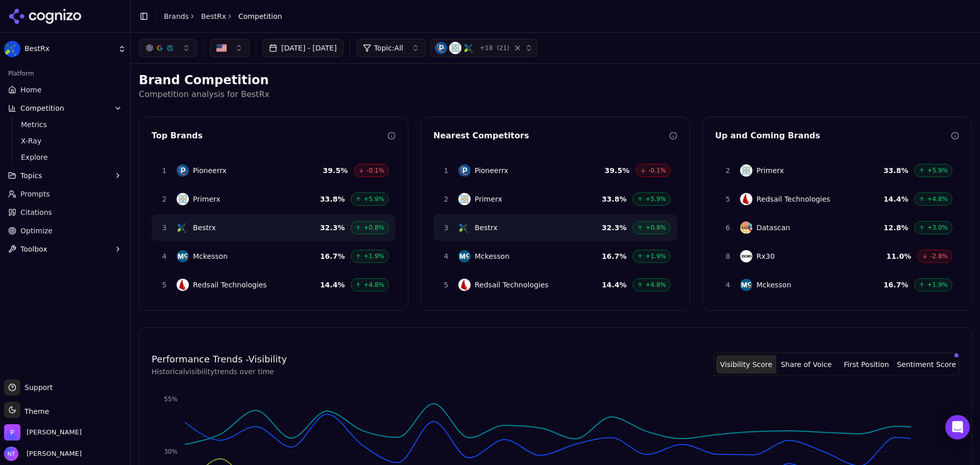 Image resolution: width=980 pixels, height=465 pixels. Describe the element at coordinates (270, 135) in the screenshot. I see `div: Top Brands` at that location.